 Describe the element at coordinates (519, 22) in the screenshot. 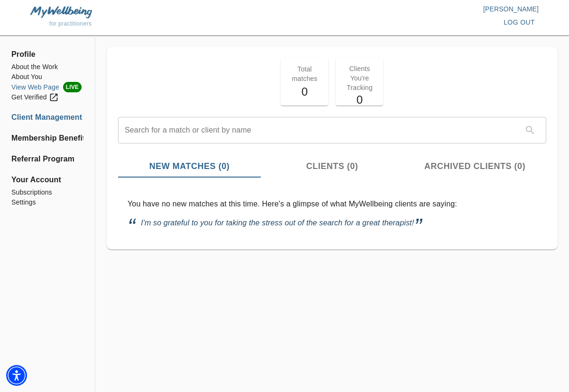

I see `button: log out` at that location.